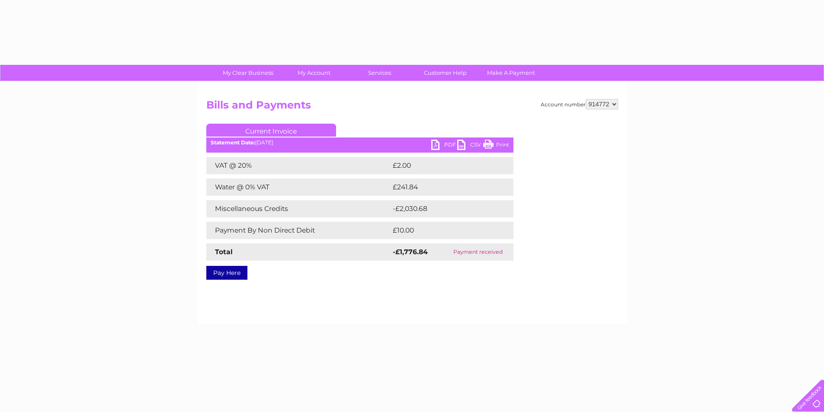  What do you see at coordinates (298, 166) in the screenshot?
I see `td: VAT @ 20%` at bounding box center [298, 166].